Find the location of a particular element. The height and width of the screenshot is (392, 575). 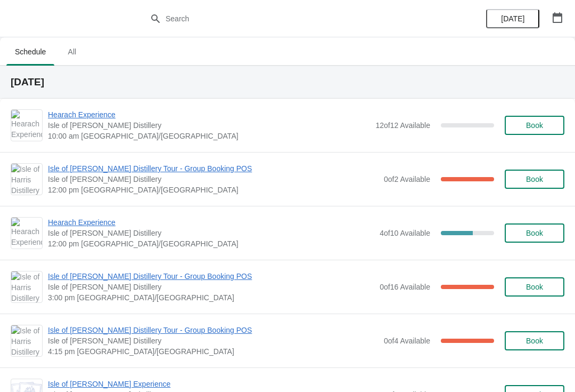

input: Search is located at coordinates (298, 19).